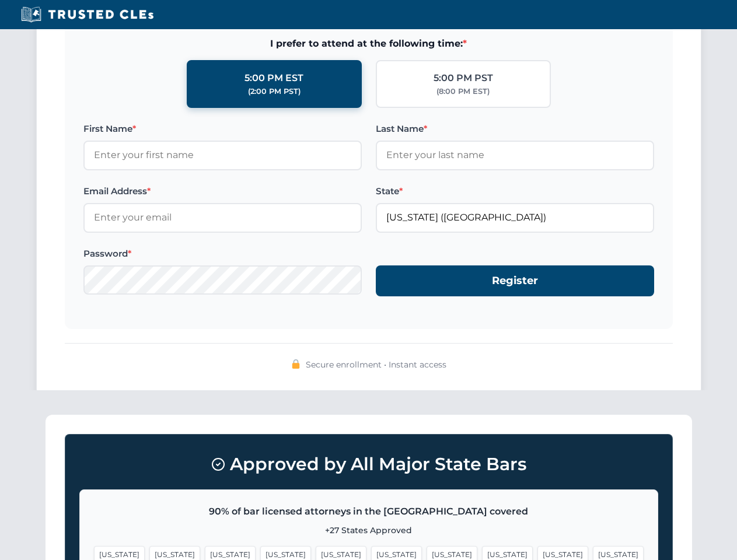  What do you see at coordinates (515, 191) in the screenshot?
I see `label: State` at bounding box center [515, 191].